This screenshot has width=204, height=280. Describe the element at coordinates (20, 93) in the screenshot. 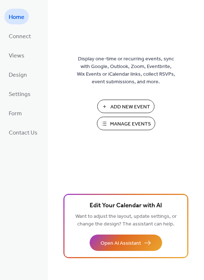

I see `a: Settings` at that location.